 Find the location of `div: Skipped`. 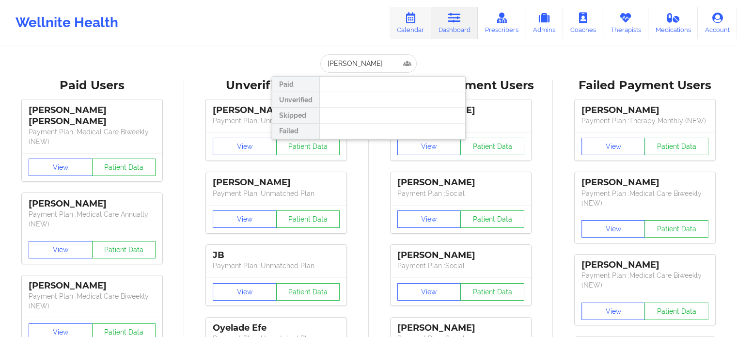

div: Skipped is located at coordinates (296, 115).